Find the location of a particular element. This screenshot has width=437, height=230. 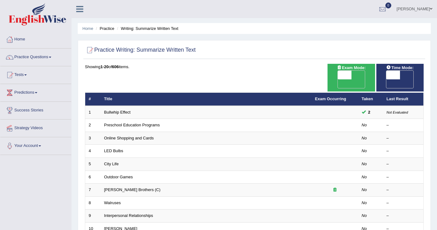

a: Bullwhip Effect is located at coordinates (117, 112).